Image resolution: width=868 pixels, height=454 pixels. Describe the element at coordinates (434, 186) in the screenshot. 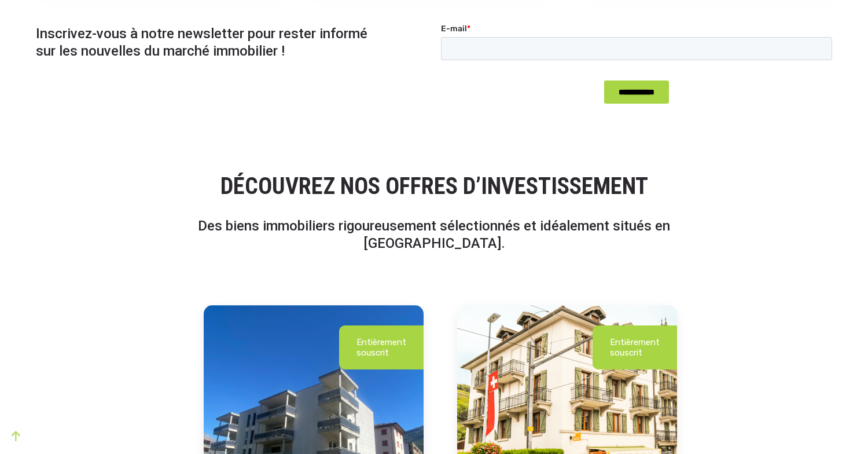

I see `strong: DÉCOUVREZ NOS OFFRES D’INVESTISSEMENT` at that location.